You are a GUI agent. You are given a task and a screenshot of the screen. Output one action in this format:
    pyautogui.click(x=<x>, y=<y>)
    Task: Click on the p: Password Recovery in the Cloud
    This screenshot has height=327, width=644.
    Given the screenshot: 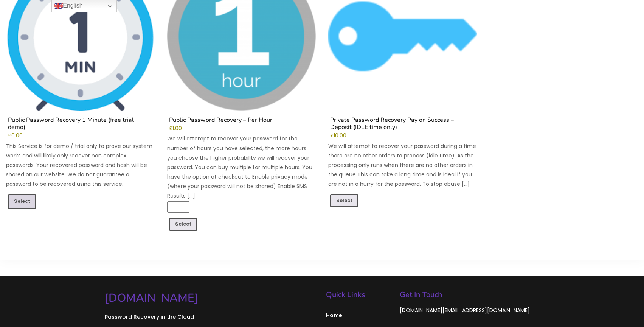 What is the action you would take?
    pyautogui.click(x=211, y=317)
    